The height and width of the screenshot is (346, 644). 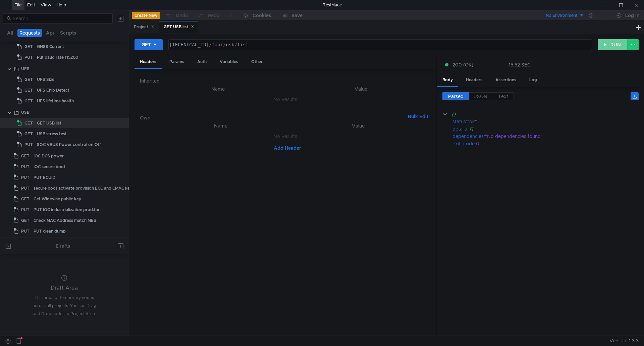 I want to click on div: Redo, so click(x=214, y=15).